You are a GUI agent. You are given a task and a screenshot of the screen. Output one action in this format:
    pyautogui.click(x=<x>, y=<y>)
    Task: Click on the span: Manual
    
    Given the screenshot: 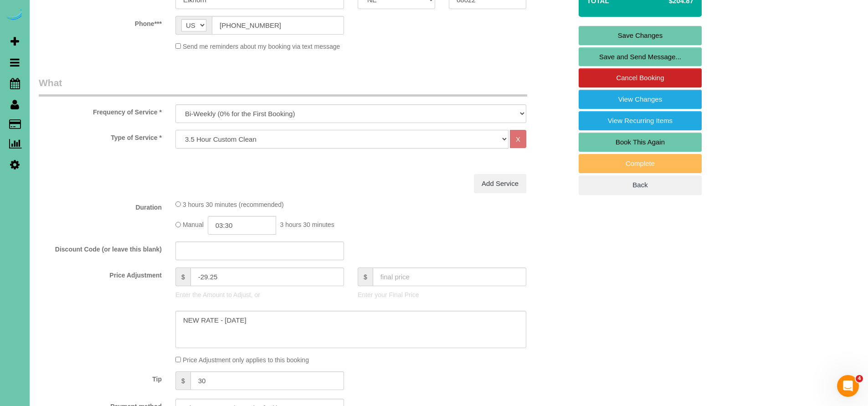 What is the action you would take?
    pyautogui.click(x=193, y=225)
    